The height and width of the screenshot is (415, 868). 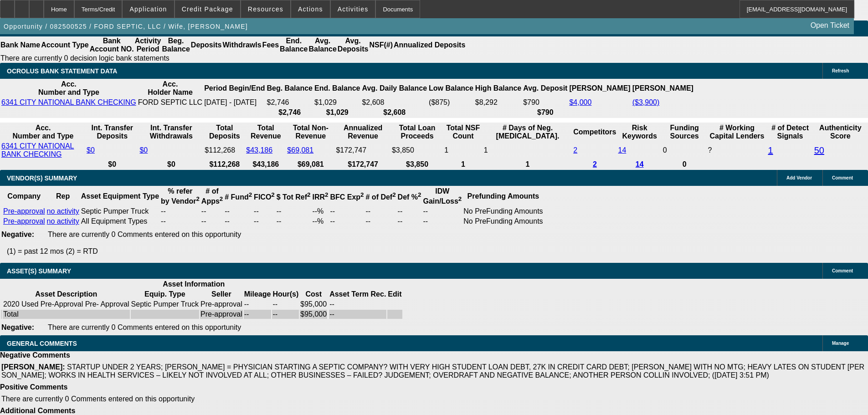 What do you see at coordinates (799, 178) in the screenshot?
I see `span: Add Vendor` at bounding box center [799, 178].